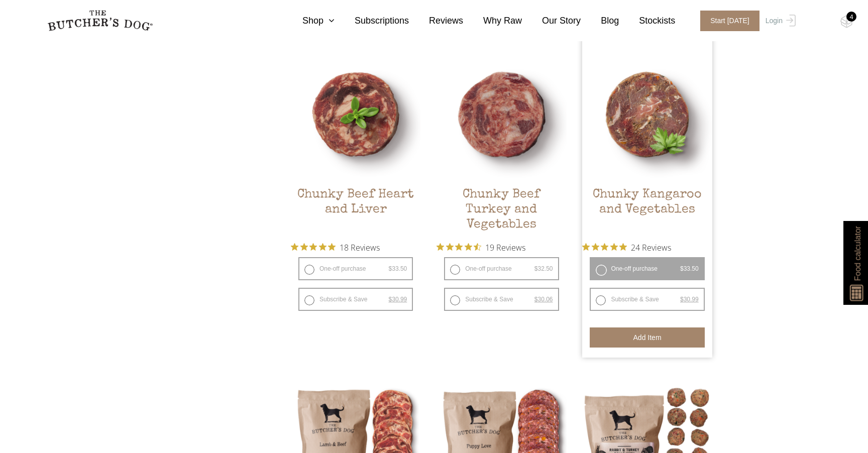 The height and width of the screenshot is (453, 868). I want to click on a: Stockists, so click(647, 21).